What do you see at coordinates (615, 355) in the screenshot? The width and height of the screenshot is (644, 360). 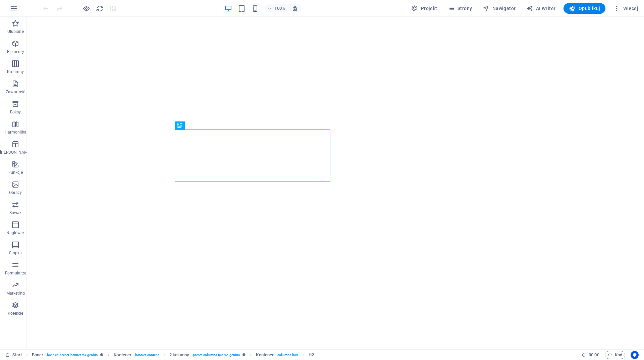 I see `button: Kod` at bounding box center [615, 355].